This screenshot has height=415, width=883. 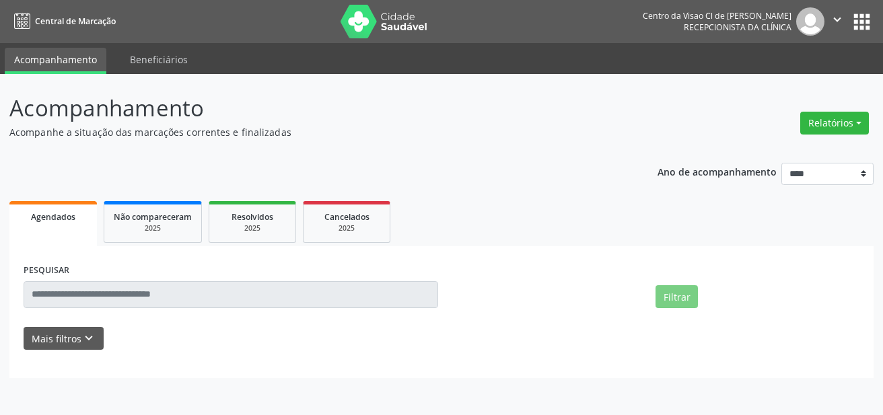 What do you see at coordinates (312, 108) in the screenshot?
I see `p: Acompanhamento` at bounding box center [312, 108].